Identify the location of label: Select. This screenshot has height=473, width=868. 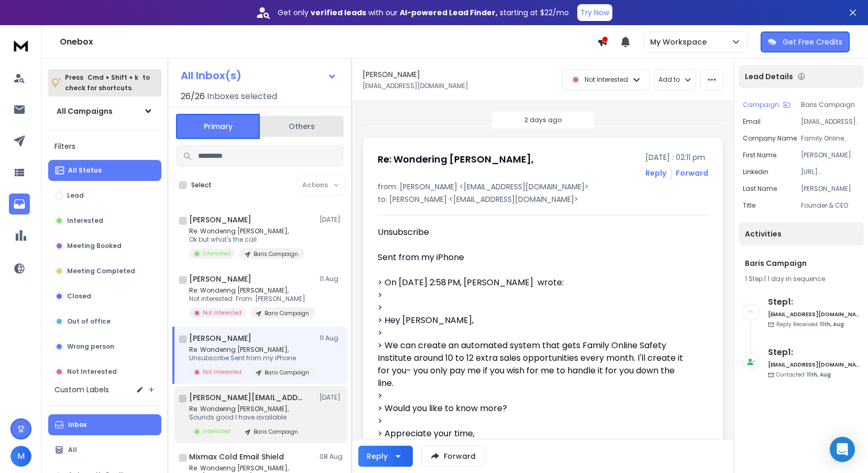
(201, 185).